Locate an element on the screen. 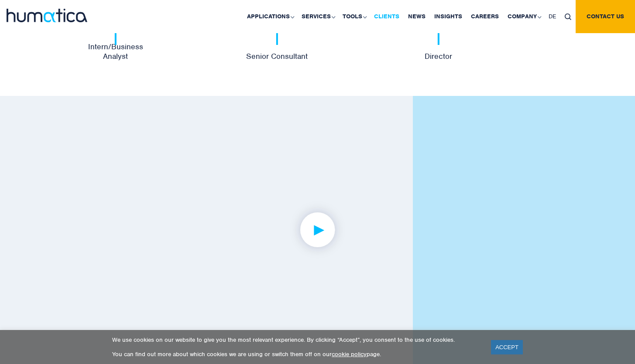 This screenshot has height=364, width=635. a: ACCEPT is located at coordinates (506, 347).